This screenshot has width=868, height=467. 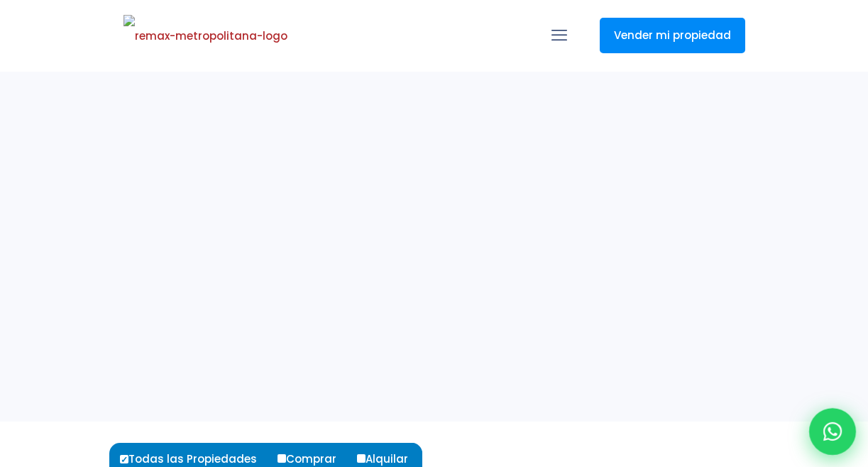 What do you see at coordinates (125, 459) in the screenshot?
I see `input: Todas las Propiedades` at bounding box center [125, 459].